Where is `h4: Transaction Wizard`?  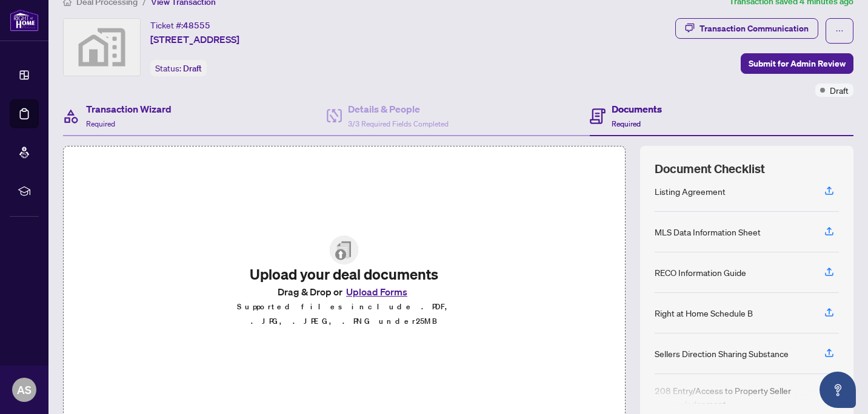 h4: Transaction Wizard is located at coordinates (129, 109).